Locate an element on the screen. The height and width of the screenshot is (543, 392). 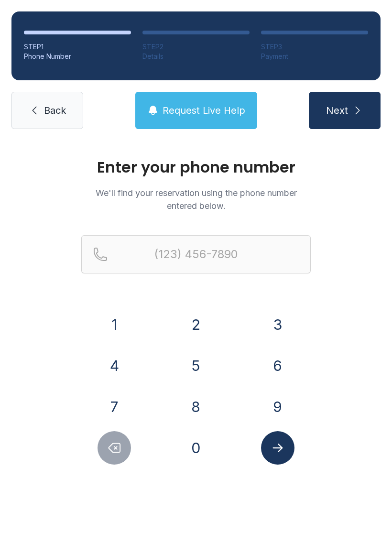
button: 7 is located at coordinates (114, 407).